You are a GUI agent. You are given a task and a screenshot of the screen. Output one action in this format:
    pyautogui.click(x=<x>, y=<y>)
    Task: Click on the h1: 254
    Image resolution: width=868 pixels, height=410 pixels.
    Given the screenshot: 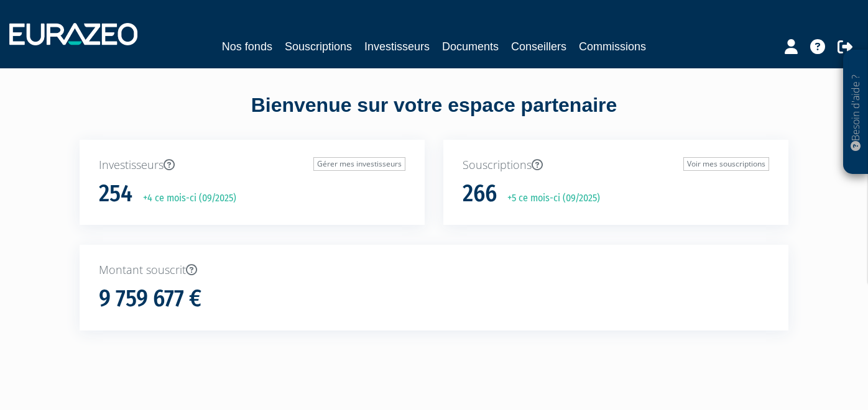 What is the action you would take?
    pyautogui.click(x=116, y=194)
    